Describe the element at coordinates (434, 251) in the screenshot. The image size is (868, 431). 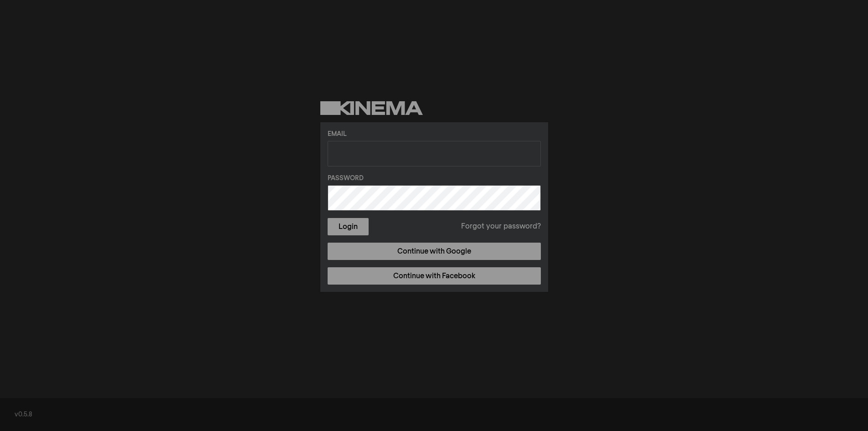
I see `a: Continue with Google` at that location.